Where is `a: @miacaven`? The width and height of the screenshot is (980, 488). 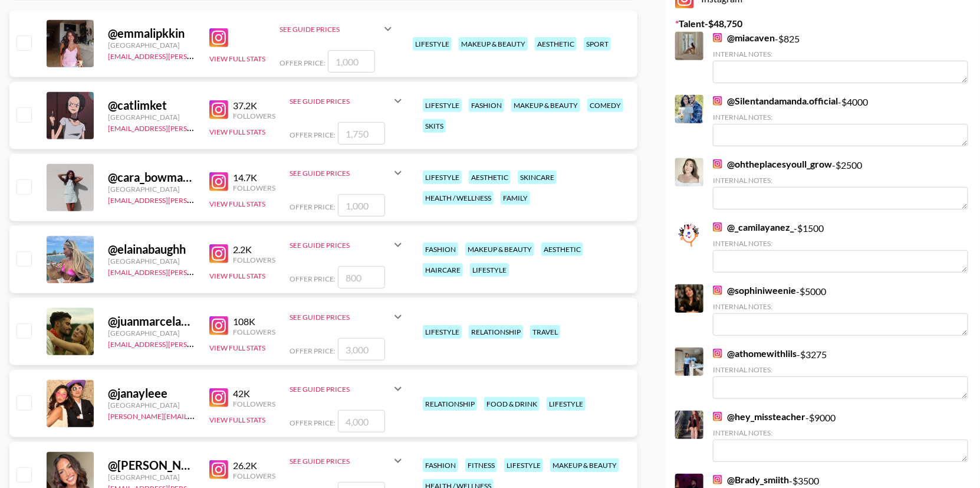
a: @miacaven is located at coordinates (744, 38).